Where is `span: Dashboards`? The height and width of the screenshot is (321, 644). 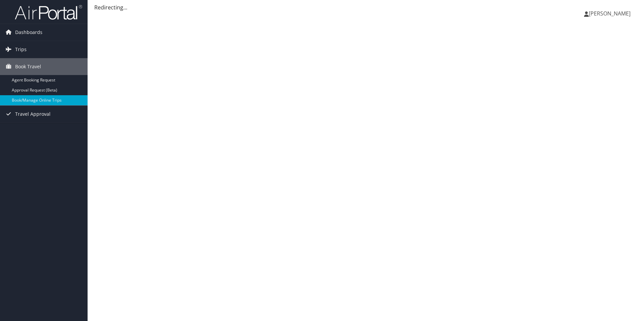 span: Dashboards is located at coordinates (29, 32).